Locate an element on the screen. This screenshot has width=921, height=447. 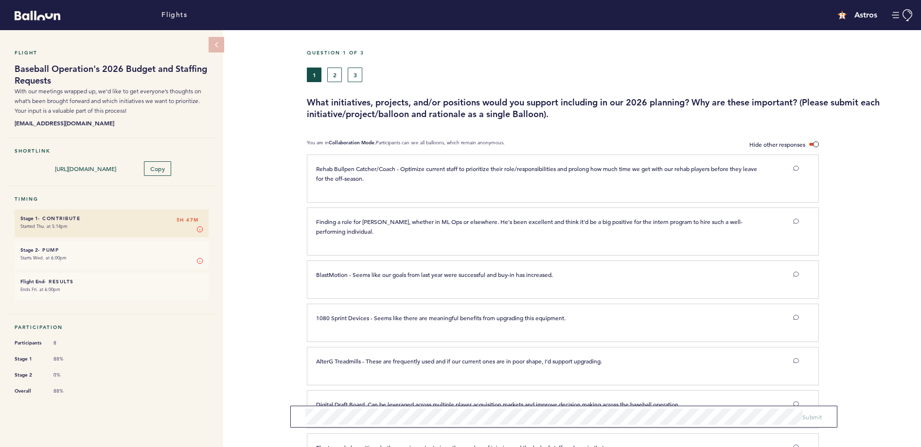
button: 3 is located at coordinates (355, 75).